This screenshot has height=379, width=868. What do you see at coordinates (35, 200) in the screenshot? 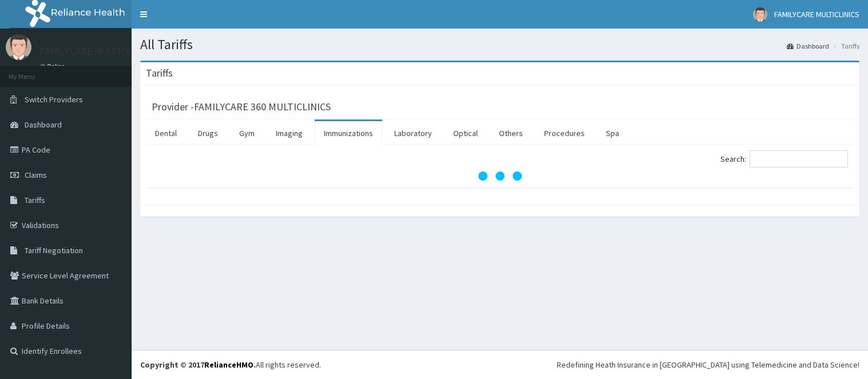
I see `span: Tariffs` at bounding box center [35, 200].